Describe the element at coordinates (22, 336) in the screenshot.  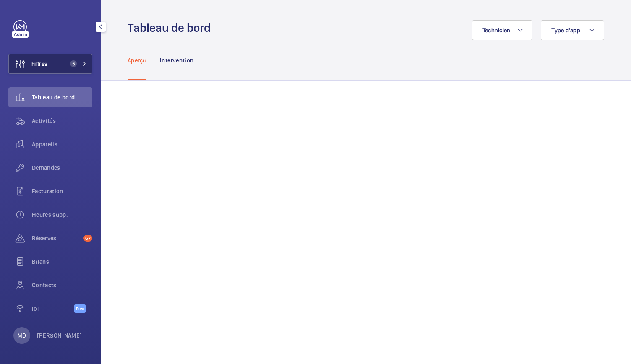
I see `p: MD` at that location.